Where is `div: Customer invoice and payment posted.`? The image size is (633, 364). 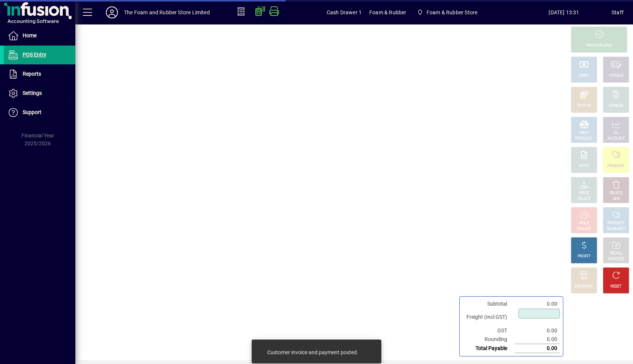 div: Customer invoice and payment posted. is located at coordinates (313, 352).